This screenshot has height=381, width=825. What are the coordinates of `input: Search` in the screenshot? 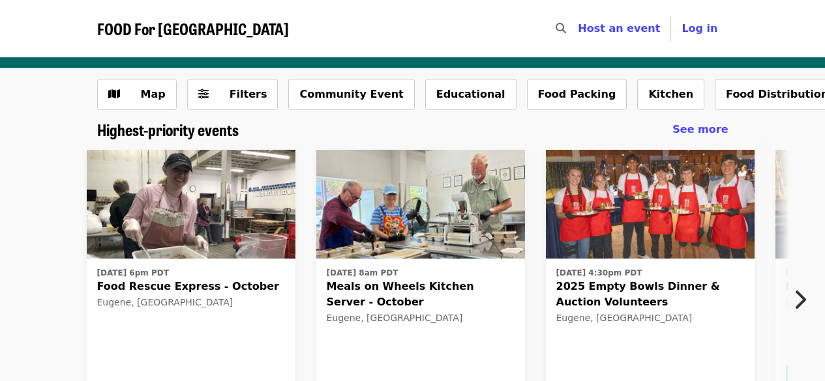 It's located at (579, 29).